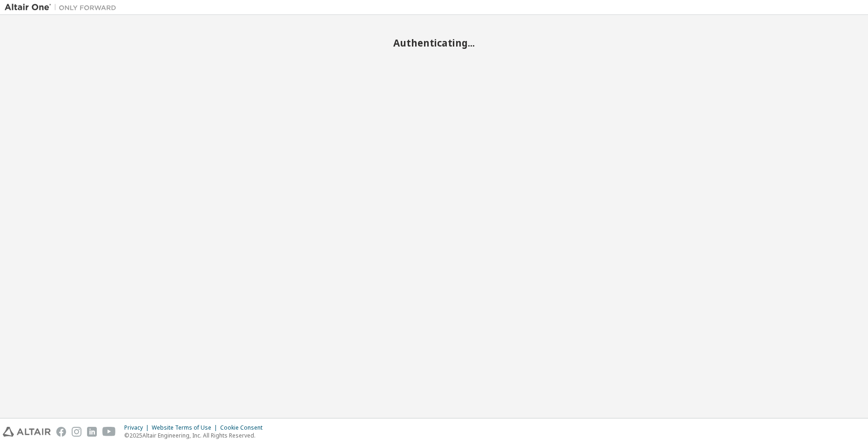  What do you see at coordinates (137, 428) in the screenshot?
I see `div: Privacy` at bounding box center [137, 428].